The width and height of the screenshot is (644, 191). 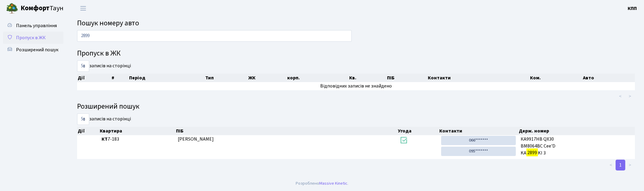 What do you see at coordinates (36, 25) in the screenshot?
I see `span: Панель управління` at bounding box center [36, 25].